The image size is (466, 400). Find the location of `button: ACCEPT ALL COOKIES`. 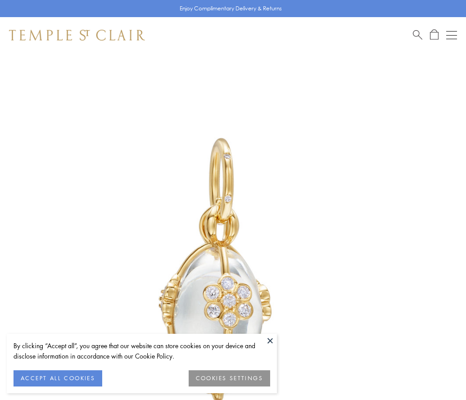

button: ACCEPT ALL COOKIES is located at coordinates (58, 378).